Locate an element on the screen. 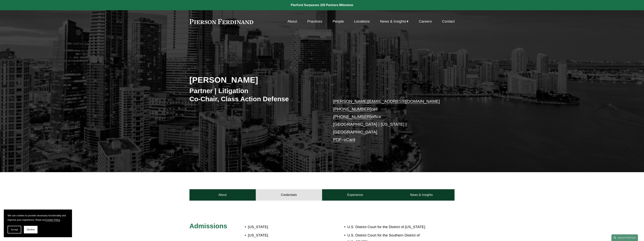 Image resolution: width=644 pixels, height=241 pixels. section: Cookie banner is located at coordinates (38, 224).